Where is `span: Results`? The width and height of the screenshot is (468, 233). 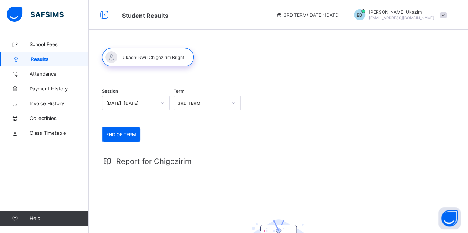
span: Results is located at coordinates (60, 59).